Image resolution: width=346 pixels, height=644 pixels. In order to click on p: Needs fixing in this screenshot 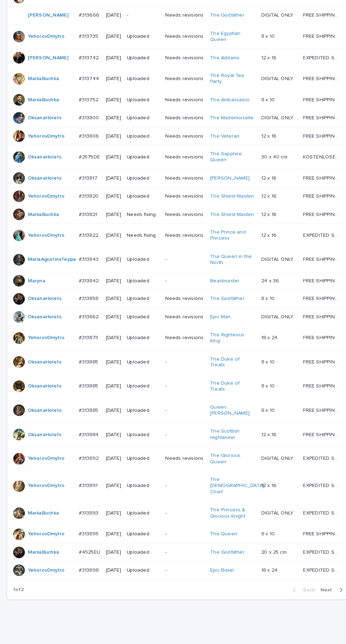, I will do `click(139, 229)`.